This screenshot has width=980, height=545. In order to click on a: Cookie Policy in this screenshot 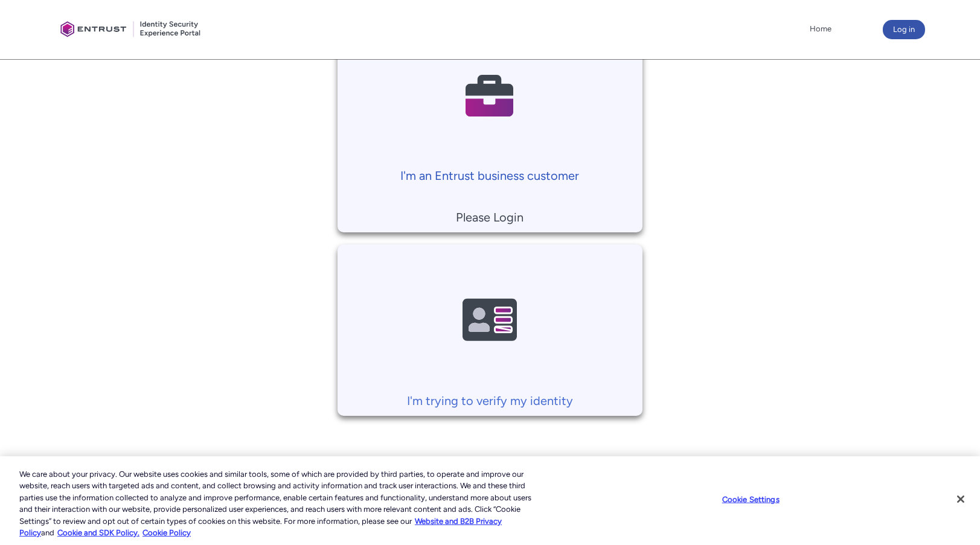, I will do `click(166, 532)`.